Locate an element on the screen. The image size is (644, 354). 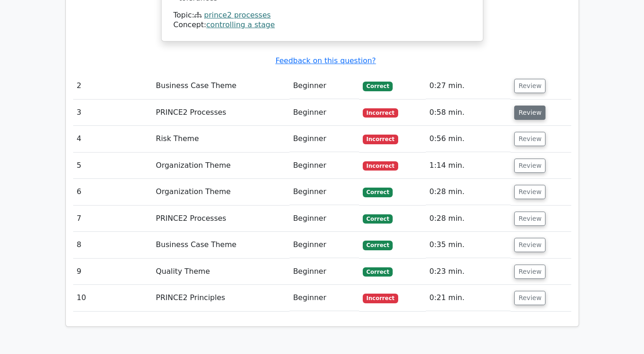
td: 2 is located at coordinates (113, 86).